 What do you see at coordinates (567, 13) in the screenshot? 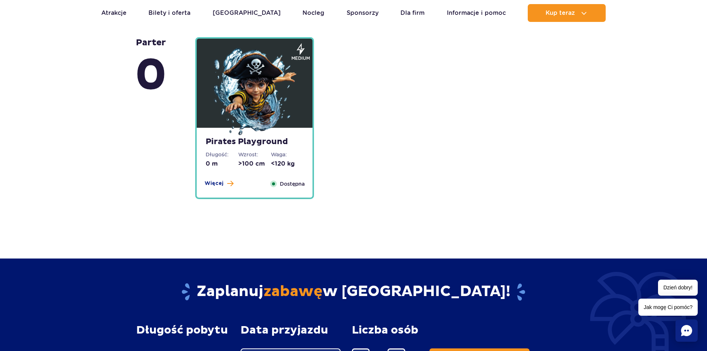
I see `button: Kup teraz` at bounding box center [567, 13].